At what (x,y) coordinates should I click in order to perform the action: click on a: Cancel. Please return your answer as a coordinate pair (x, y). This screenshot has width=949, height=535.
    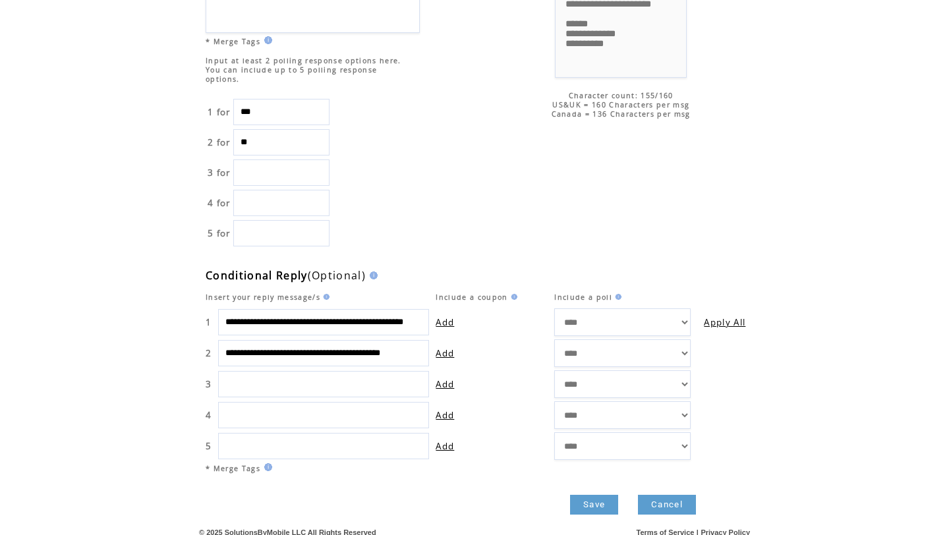
    Looking at the image, I should click on (667, 505).